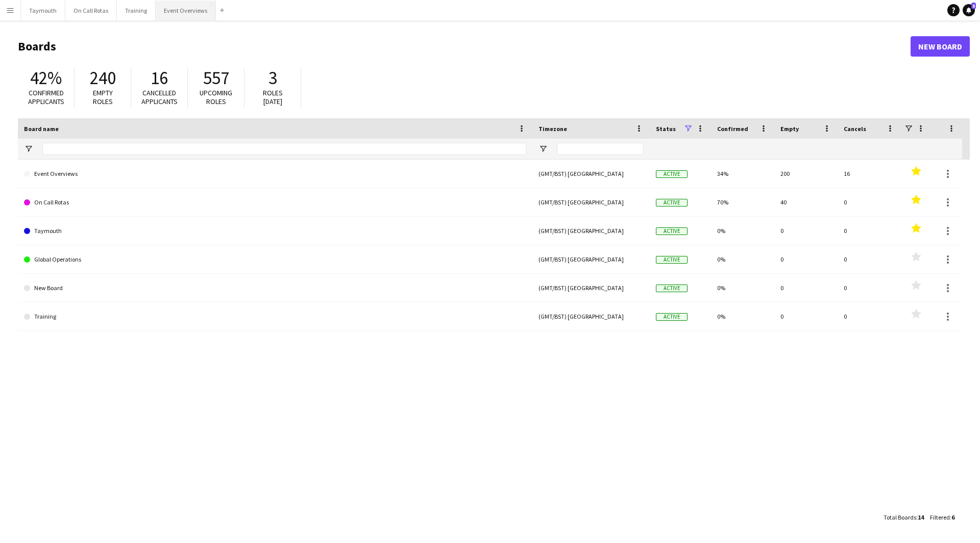  Describe the element at coordinates (732, 129) in the screenshot. I see `span: Confirmed` at that location.